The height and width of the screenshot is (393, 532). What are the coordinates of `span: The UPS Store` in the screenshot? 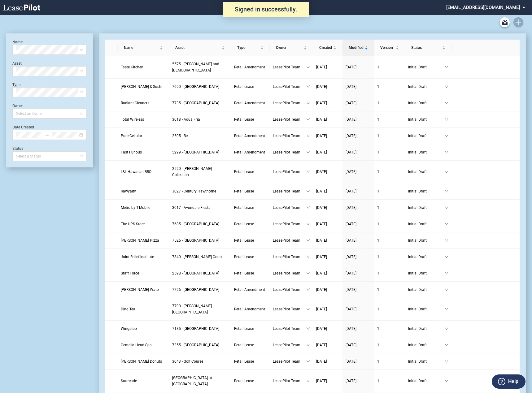 It's located at (133, 224).